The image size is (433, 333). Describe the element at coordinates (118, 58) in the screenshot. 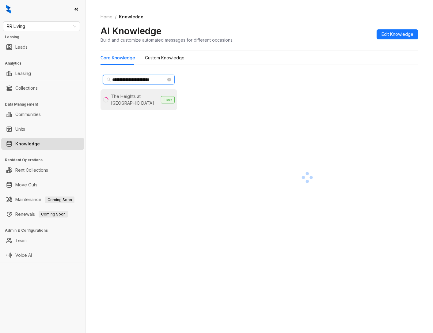

I see `div: Core Knowledge` at that location.